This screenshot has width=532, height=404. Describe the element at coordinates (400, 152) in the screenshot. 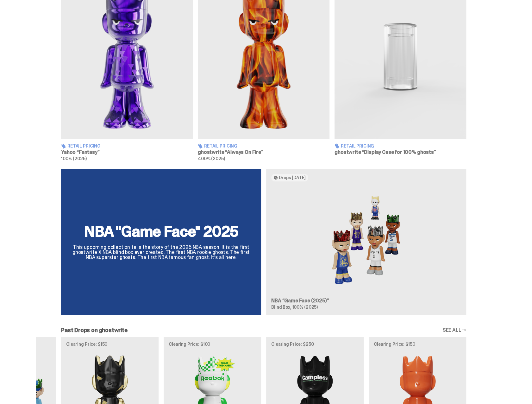

I see `h3: ghostwrite “Display Case for 100% ghosts”` at that location.